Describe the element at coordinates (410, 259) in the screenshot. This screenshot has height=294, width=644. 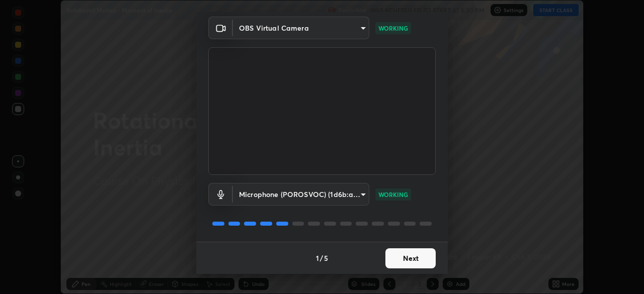
I see `button: Next` at that location.